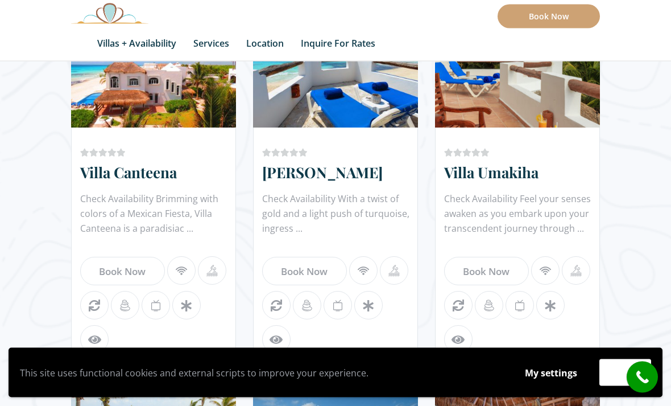 The image size is (671, 406). I want to click on a: Location, so click(265, 44).